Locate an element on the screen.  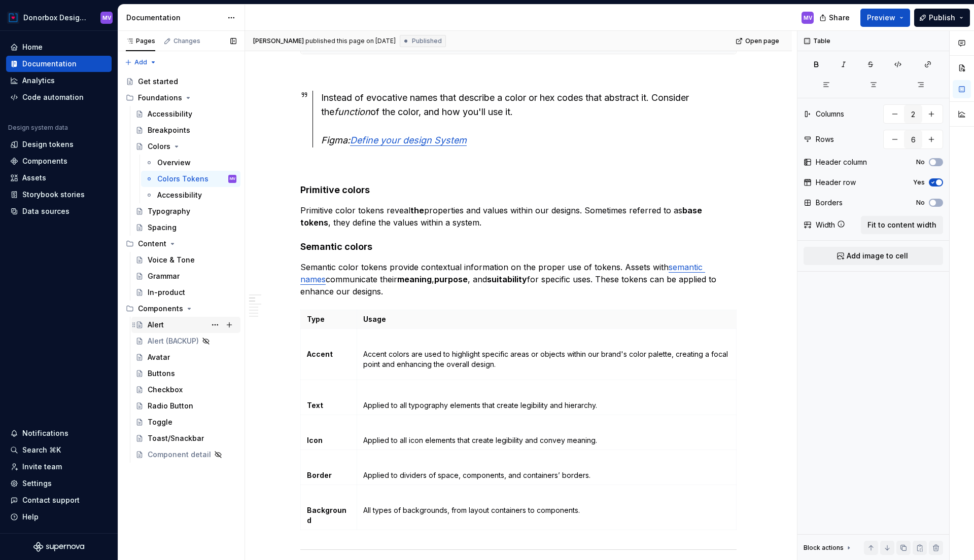
div: Donorbox Design System is located at coordinates (56, 18).